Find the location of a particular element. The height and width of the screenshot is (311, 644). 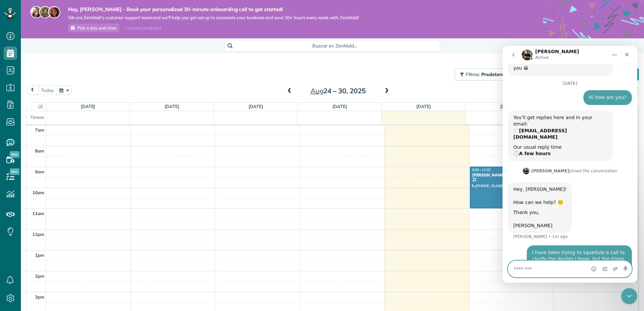

img: maria-72a9807cf96188c08ef61303f053569d2e2a8a1cde33d635c8a3ac13582a053d.jpg is located at coordinates (36, 12).